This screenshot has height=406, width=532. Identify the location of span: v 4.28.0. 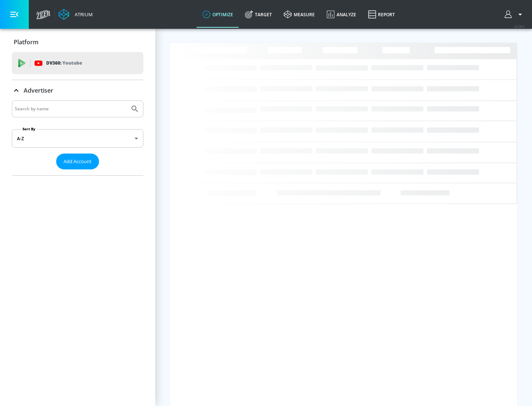
(519, 26).